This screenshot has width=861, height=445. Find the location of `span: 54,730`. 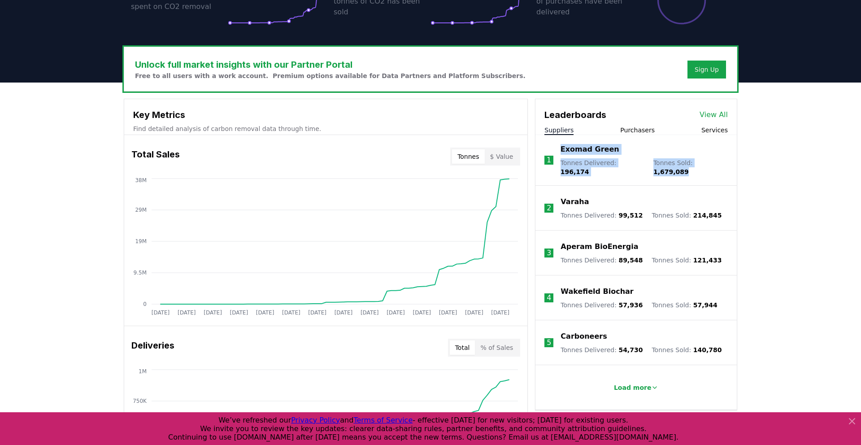

span: 54,730 is located at coordinates (630, 350).